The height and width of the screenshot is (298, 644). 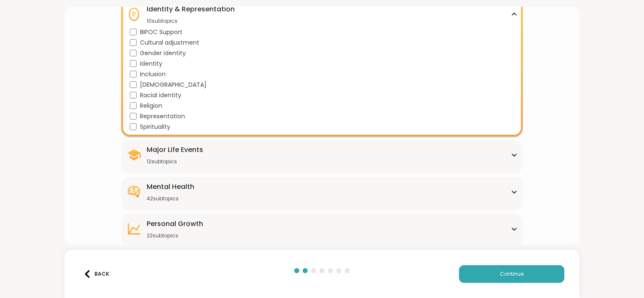 I want to click on div: Identity & Representation, so click(x=191, y=9).